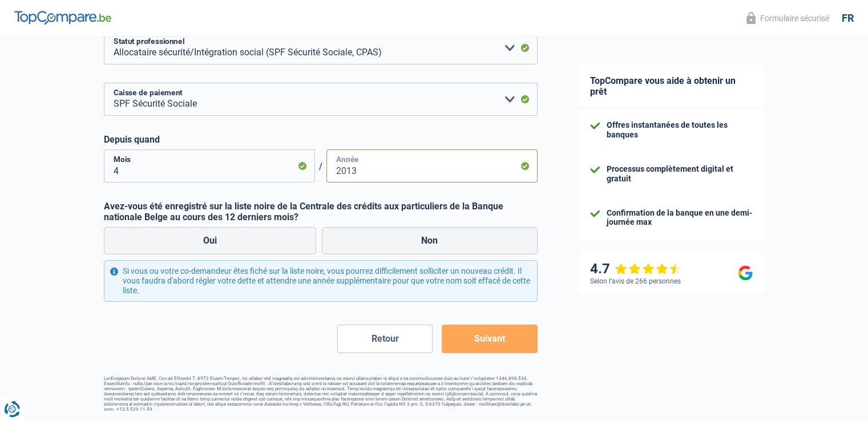  I want to click on div: 4.7, so click(636, 269).